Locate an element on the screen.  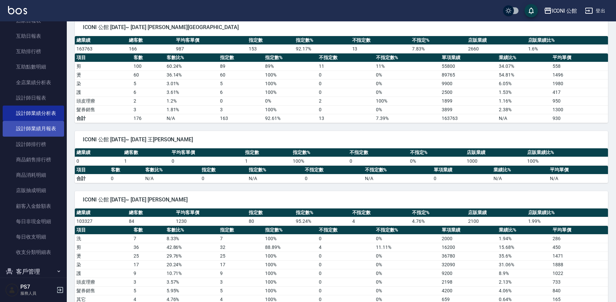
td: 163 is located at coordinates (241, 118).